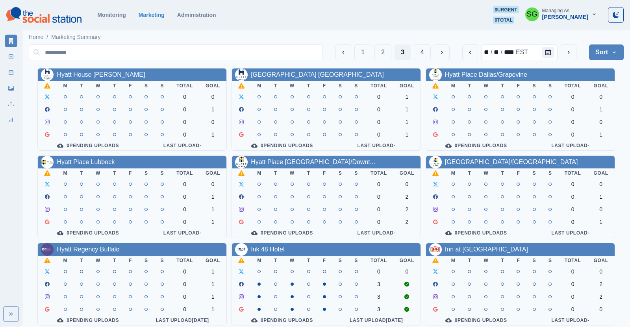 The image size is (630, 327). I want to click on div: month, so click(487, 52).